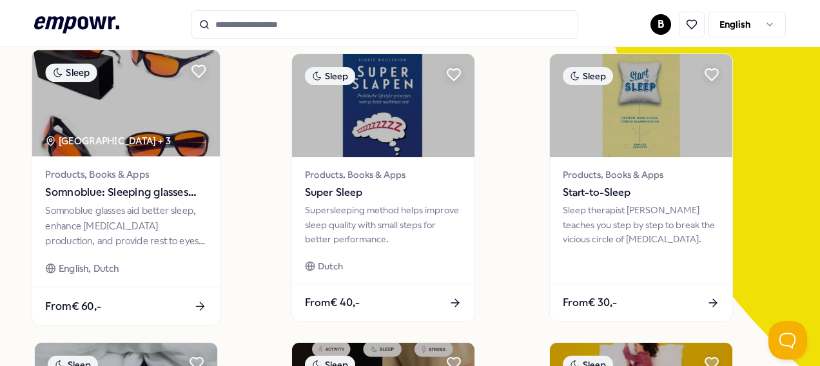  I want to click on a: package imageSleepProducts, Books & AppsSuper SleepSupersleeping method helps improve sleep quali..., so click(383, 188).